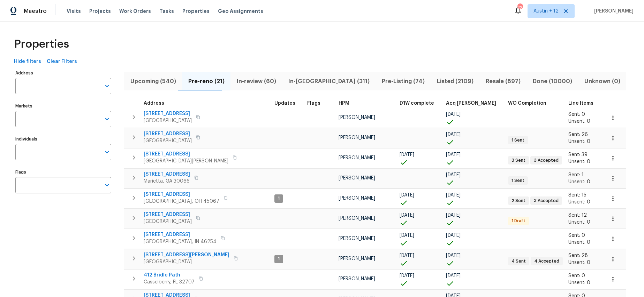 The width and height of the screenshot is (644, 297). What do you see at coordinates (167, 11) in the screenshot?
I see `span: Tasks` at bounding box center [167, 11].